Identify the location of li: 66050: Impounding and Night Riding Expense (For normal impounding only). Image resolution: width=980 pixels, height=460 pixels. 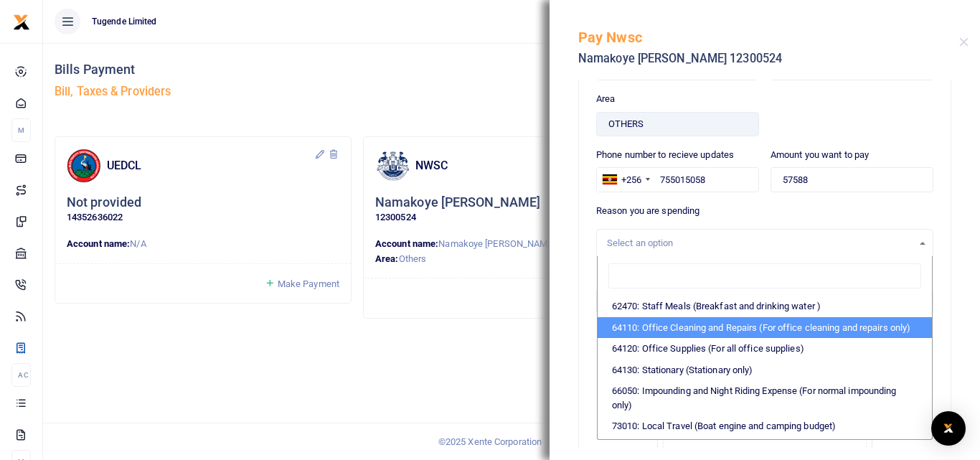
(765, 397).